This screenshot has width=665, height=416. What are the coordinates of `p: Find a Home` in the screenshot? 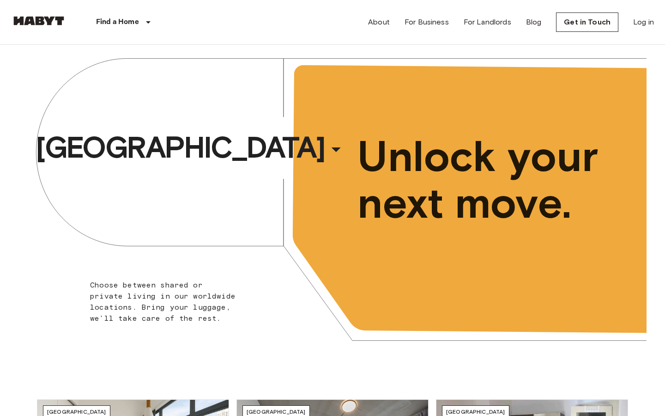 It's located at (117, 22).